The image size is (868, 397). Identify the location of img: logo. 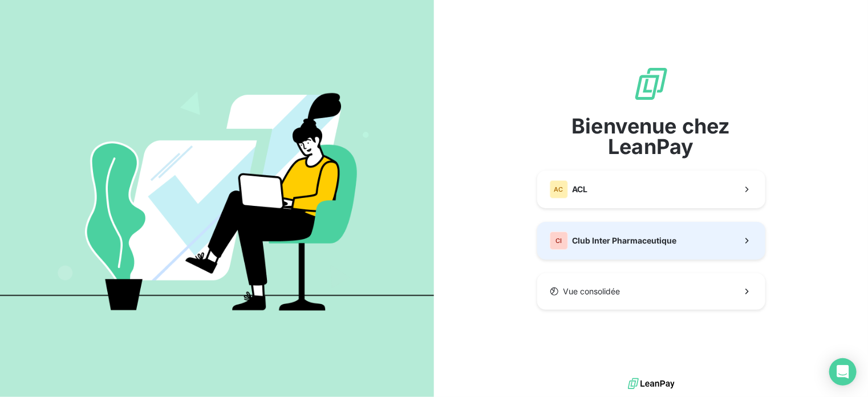
(651, 384).